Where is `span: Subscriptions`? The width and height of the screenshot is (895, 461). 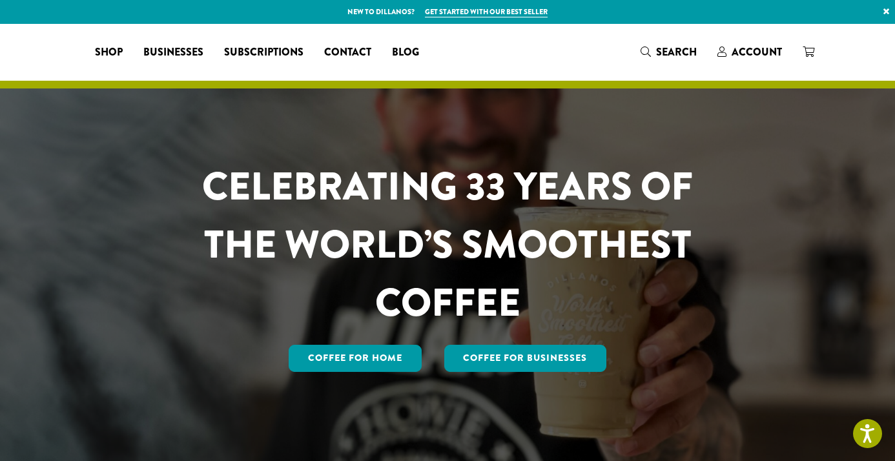 span: Subscriptions is located at coordinates (263, 52).